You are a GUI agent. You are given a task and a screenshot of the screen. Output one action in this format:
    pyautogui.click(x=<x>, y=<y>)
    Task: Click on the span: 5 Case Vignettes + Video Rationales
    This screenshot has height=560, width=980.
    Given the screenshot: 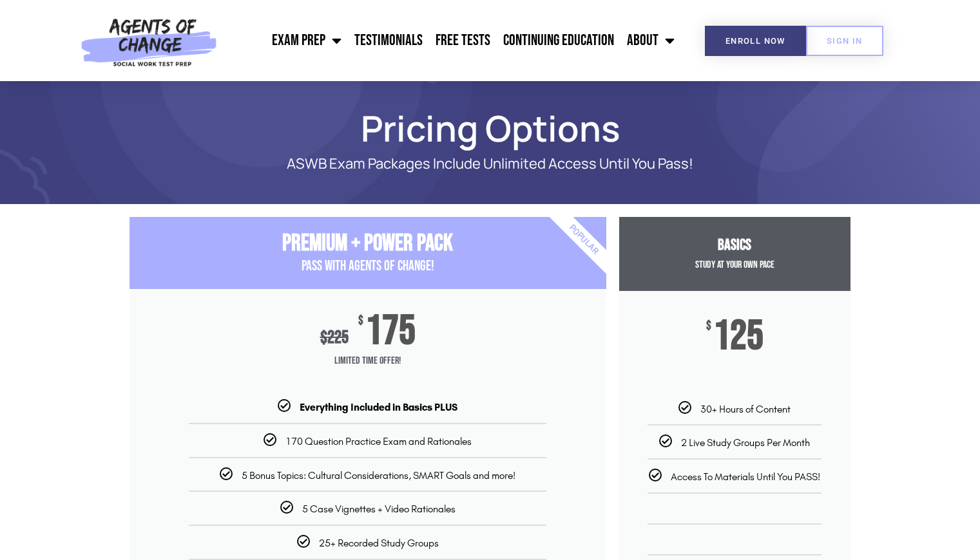 What is the action you would take?
    pyautogui.click(x=379, y=509)
    